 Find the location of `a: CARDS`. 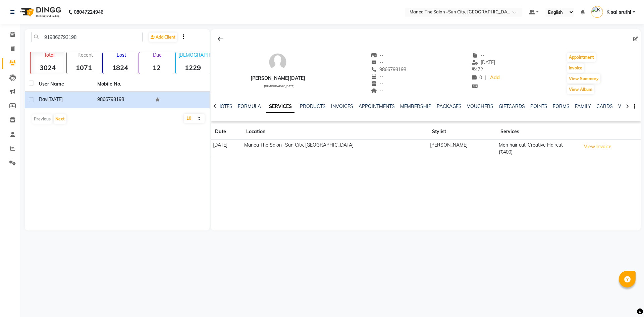

a: CARDS is located at coordinates (605, 106).